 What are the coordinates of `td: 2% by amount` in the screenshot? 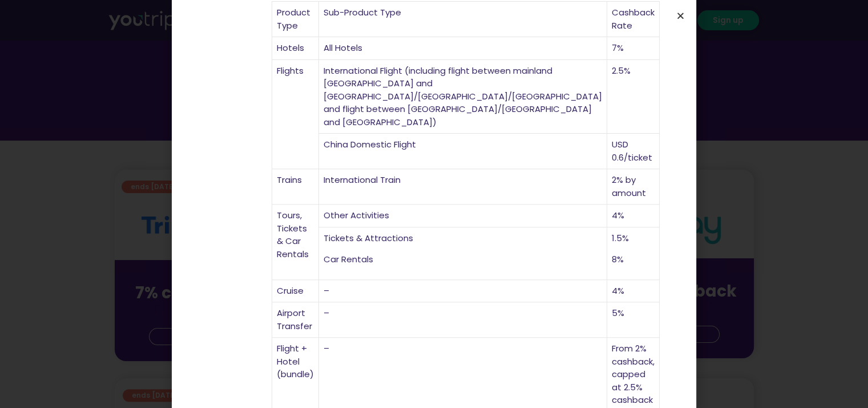 It's located at (633, 187).